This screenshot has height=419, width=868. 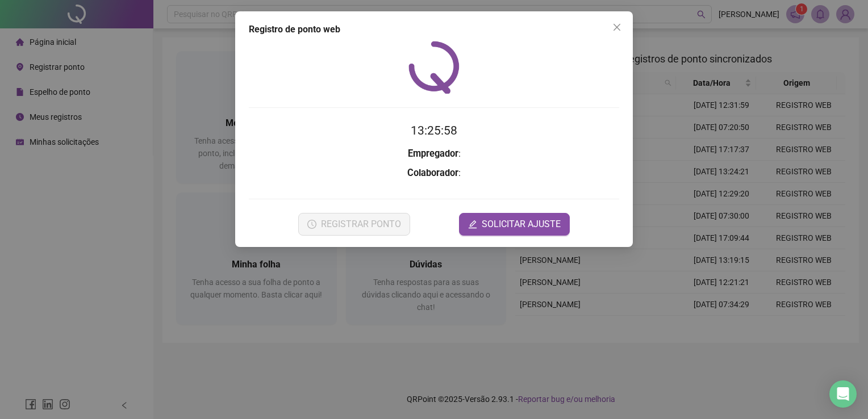 I want to click on button: editSOLICITAR AJUSTE, so click(x=514, y=224).